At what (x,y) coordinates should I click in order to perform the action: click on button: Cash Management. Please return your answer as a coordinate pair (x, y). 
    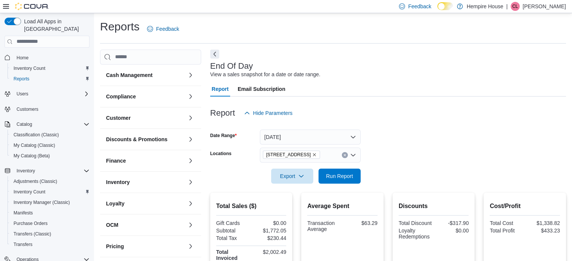
    Looking at the image, I should click on (145, 75).